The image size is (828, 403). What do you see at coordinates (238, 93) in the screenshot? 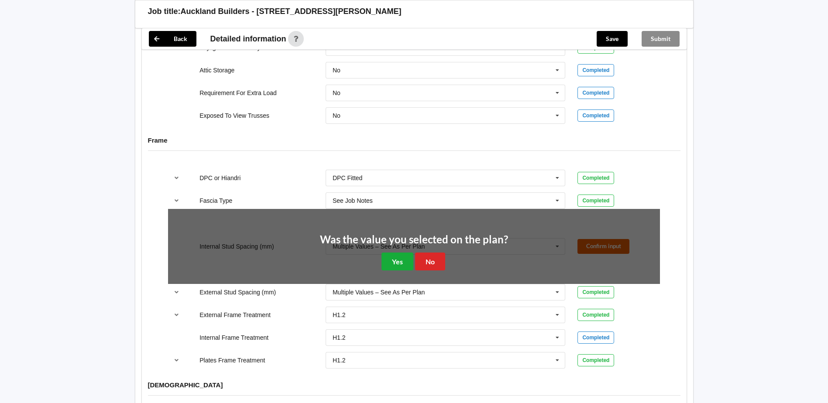
I see `label: Requirement For Extra Load` at bounding box center [238, 93].